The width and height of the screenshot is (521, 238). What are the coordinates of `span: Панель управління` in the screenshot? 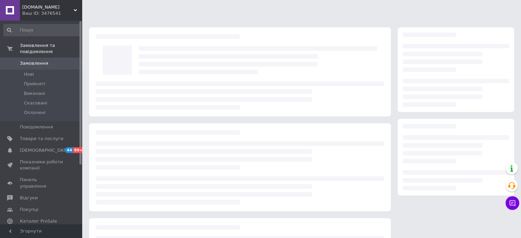 It's located at (41, 183).